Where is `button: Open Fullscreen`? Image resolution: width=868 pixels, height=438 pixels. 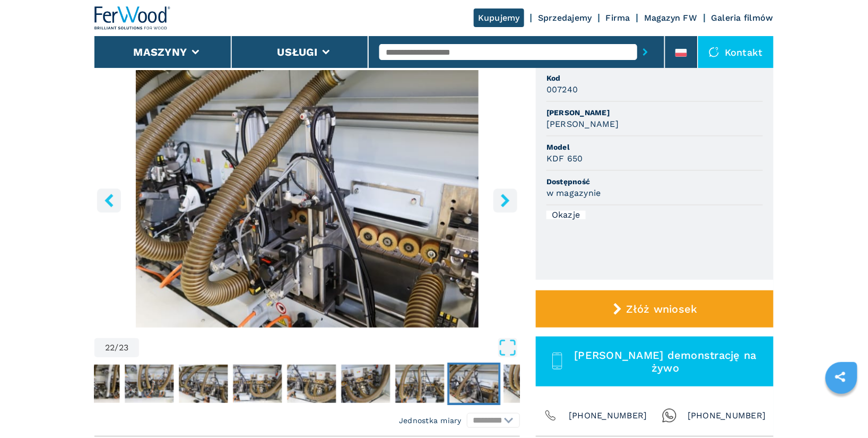 button: Open Fullscreen is located at coordinates (329, 347).